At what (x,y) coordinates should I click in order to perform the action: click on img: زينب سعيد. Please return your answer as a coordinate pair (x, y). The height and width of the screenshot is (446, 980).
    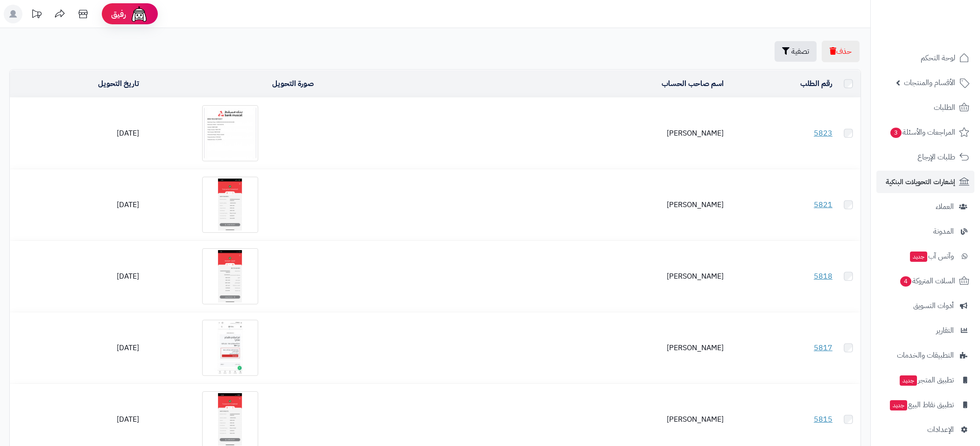
    Looking at the image, I should click on (230, 133).